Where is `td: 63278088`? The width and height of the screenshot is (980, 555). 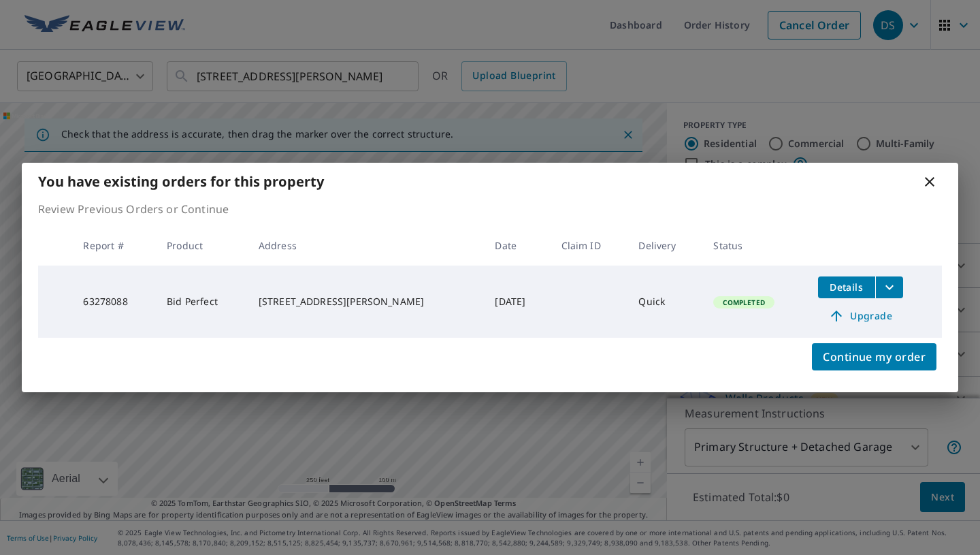
td: 63278088 is located at coordinates (114, 302).